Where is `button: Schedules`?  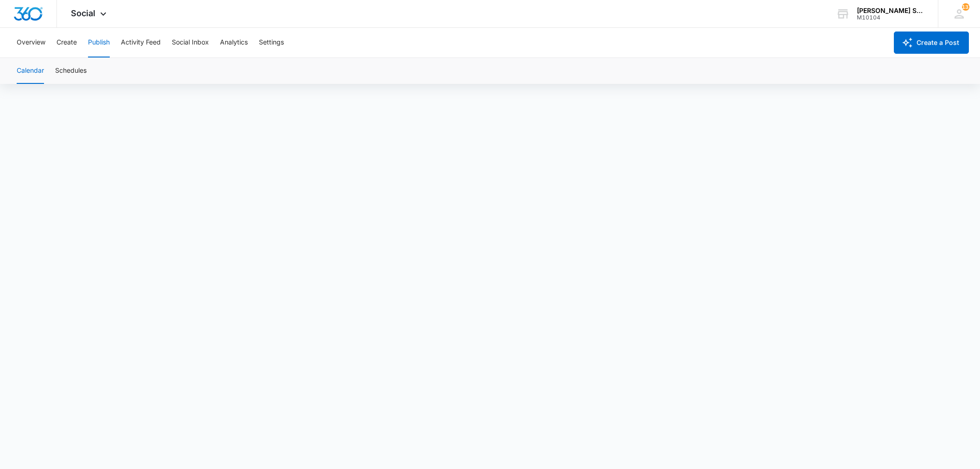 button: Schedules is located at coordinates (71, 71).